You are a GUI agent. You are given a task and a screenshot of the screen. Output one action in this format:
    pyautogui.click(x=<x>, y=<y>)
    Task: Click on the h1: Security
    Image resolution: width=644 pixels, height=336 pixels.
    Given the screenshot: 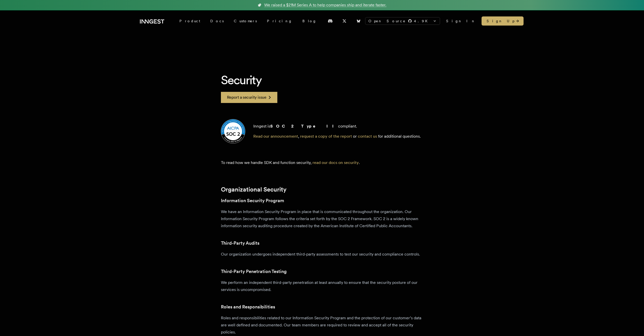 What is the action you would take?
    pyautogui.click(x=322, y=80)
    